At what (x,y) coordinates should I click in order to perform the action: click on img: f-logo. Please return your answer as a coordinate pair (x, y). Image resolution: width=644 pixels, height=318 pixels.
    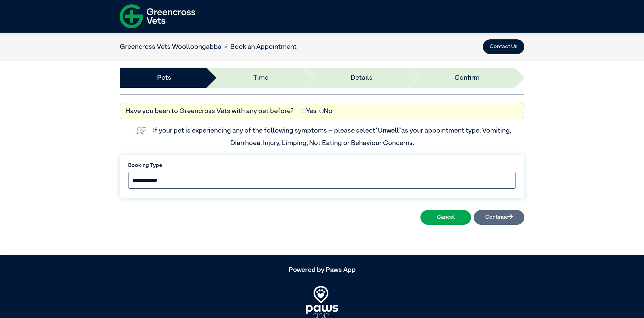
    Looking at the image, I should click on (157, 16).